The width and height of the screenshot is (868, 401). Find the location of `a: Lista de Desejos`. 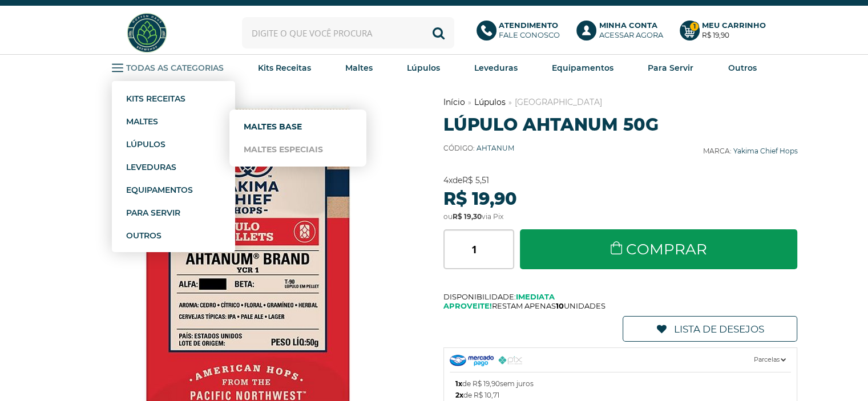

a: Lista de Desejos is located at coordinates (710, 329).